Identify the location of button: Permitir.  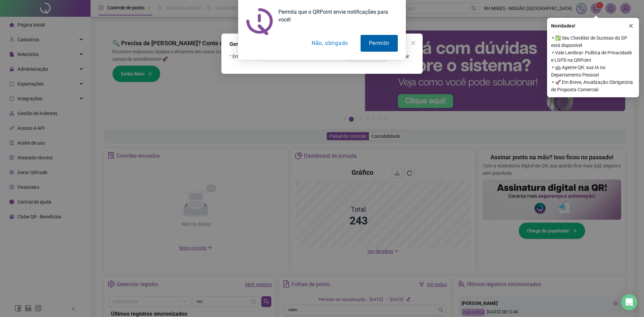
(379, 43).